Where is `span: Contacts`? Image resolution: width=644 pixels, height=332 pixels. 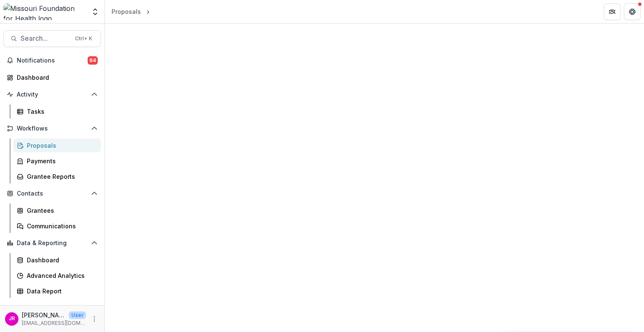
span: Contacts is located at coordinates (52, 194).